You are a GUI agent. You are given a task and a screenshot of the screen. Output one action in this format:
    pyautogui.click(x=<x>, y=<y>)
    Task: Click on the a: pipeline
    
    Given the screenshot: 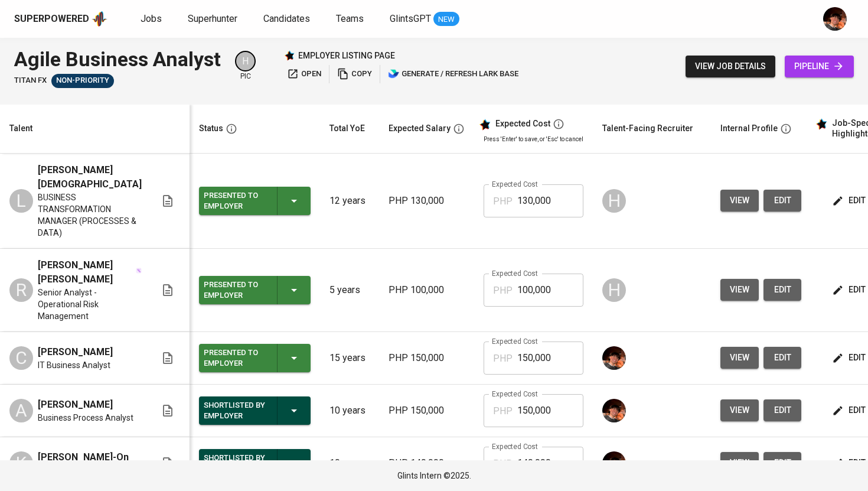 What is the action you would take?
    pyautogui.click(x=820, y=67)
    